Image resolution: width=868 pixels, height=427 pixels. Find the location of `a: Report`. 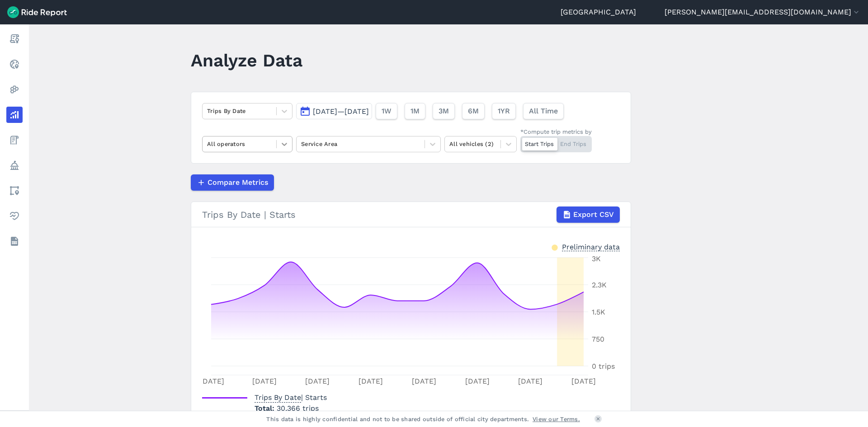

a: Report is located at coordinates (14, 39).